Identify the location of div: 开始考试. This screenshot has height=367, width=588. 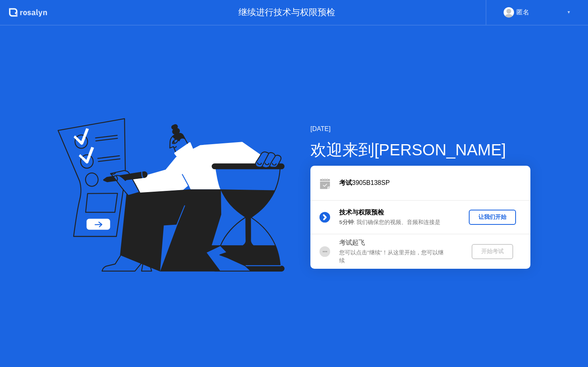
(492, 251).